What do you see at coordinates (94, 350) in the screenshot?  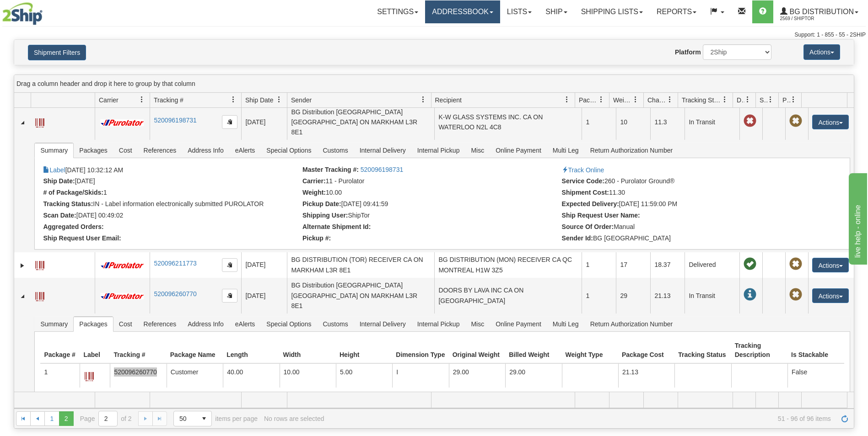 I see `th: Label` at bounding box center [94, 350].